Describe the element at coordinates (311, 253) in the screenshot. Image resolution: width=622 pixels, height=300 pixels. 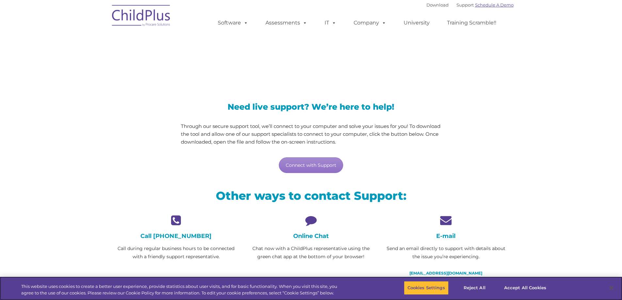
I see `p: Chat now with a ChildPlus representative using the green chat app at the bottom of your browser!` at that location.